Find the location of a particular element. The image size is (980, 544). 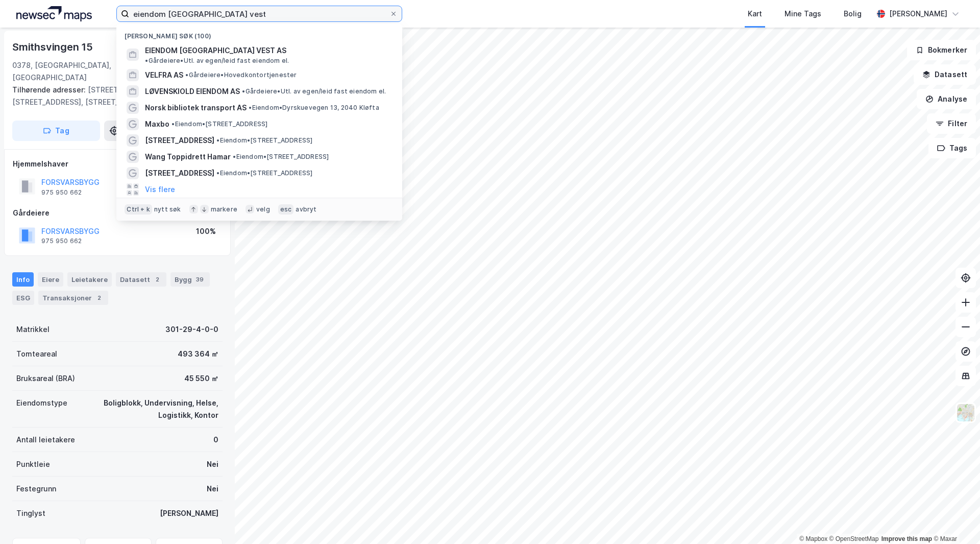

div: Datasett is located at coordinates (141, 280).